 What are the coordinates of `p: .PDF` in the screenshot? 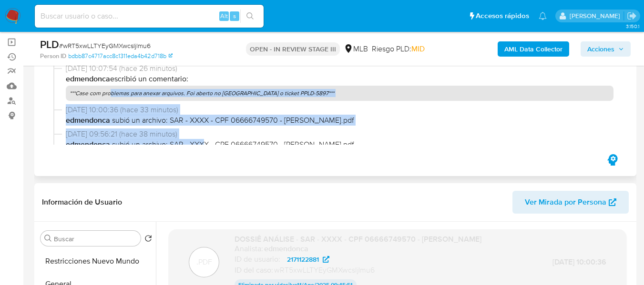 It's located at (204, 263).